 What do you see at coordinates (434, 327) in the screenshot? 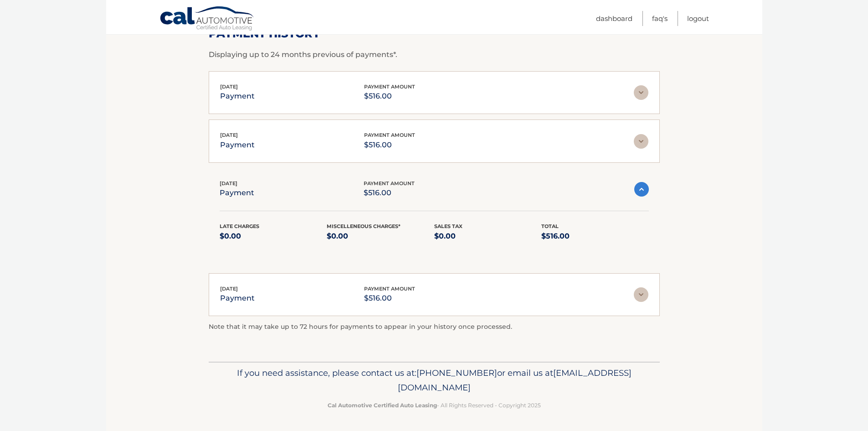
I see `p: Note that it may take up to 72 hours for payments to appear in your history once processed.` at bounding box center [434, 327].